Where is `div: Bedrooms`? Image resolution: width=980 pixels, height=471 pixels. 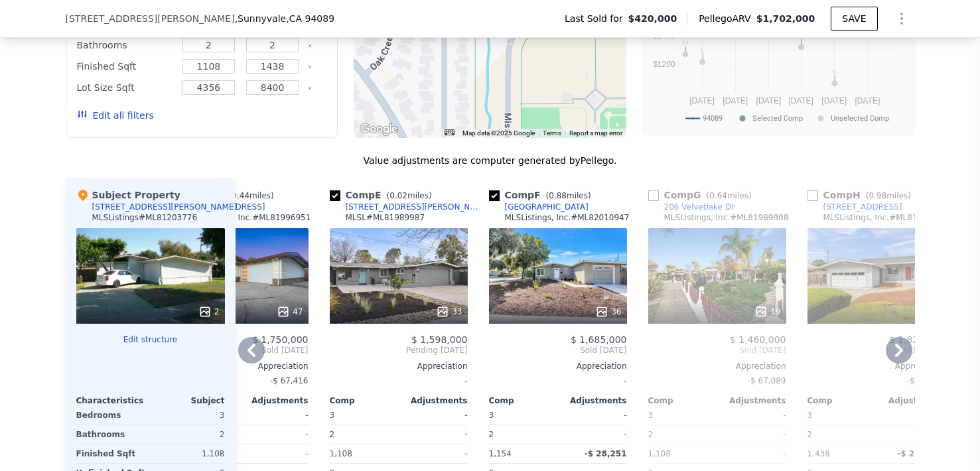 div: Bedrooms is located at coordinates (112, 415).